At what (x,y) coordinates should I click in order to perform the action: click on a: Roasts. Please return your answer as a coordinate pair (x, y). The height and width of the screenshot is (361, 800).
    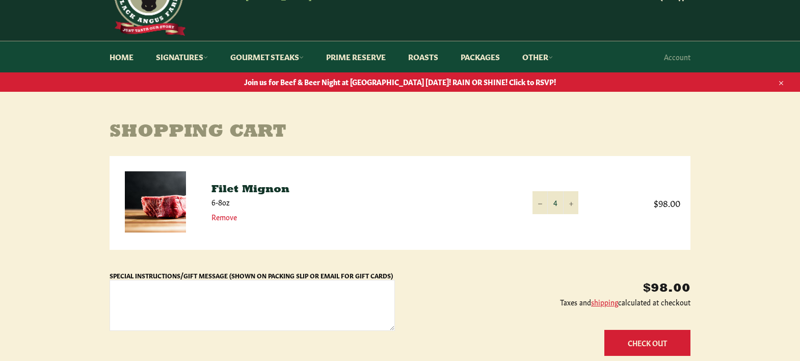
    Looking at the image, I should click on (423, 57).